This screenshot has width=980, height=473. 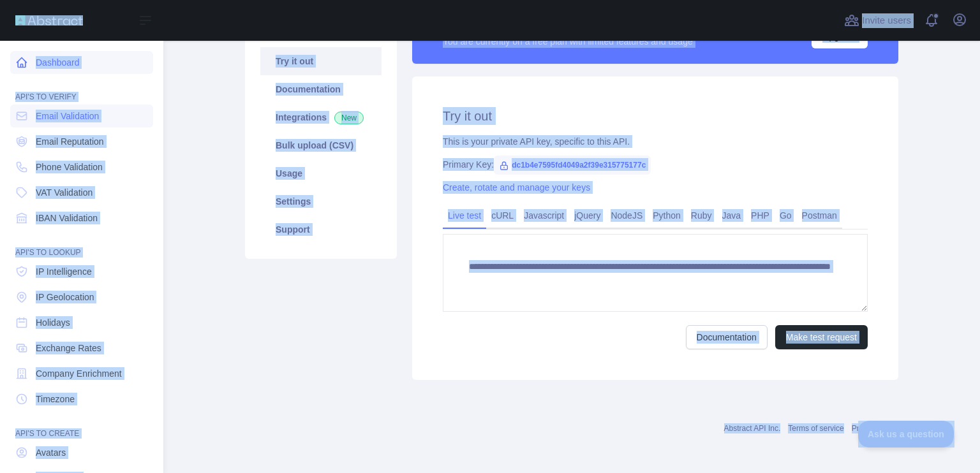 I want to click on a: Avatars, so click(x=82, y=453).